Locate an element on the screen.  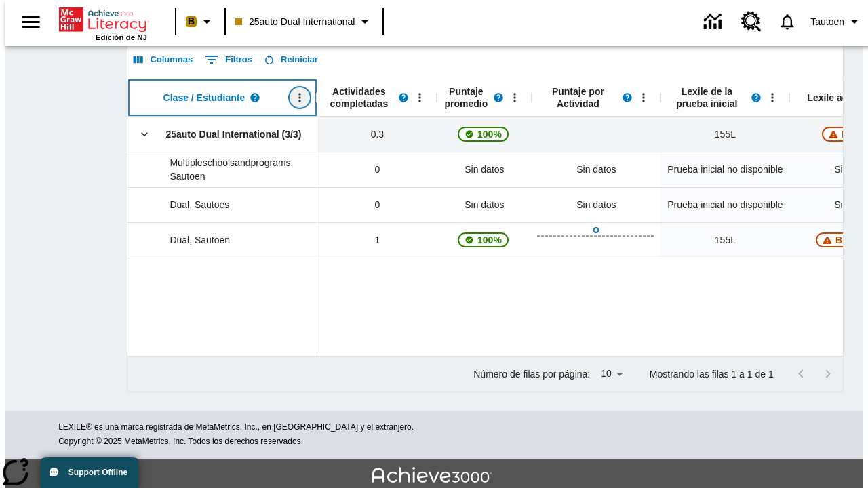
button: Reiniciar is located at coordinates (291, 60).